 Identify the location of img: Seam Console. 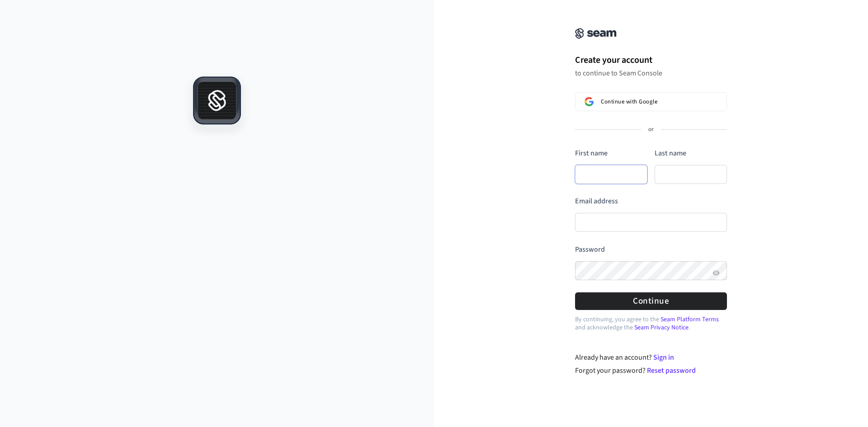
(596, 34).